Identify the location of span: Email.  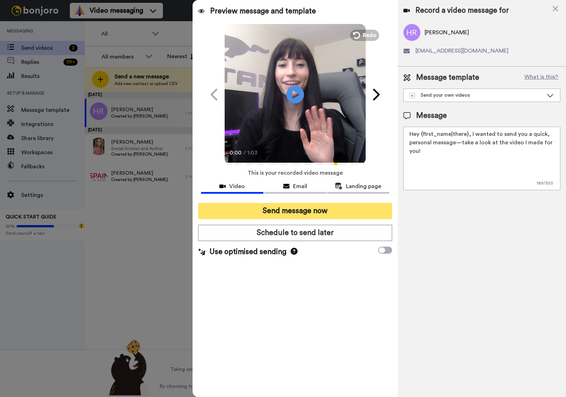
(300, 186).